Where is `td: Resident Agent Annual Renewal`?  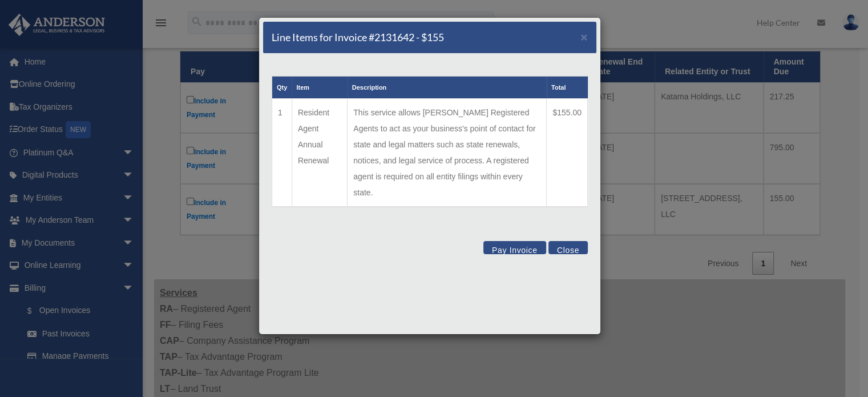 td: Resident Agent Annual Renewal is located at coordinates (319, 153).